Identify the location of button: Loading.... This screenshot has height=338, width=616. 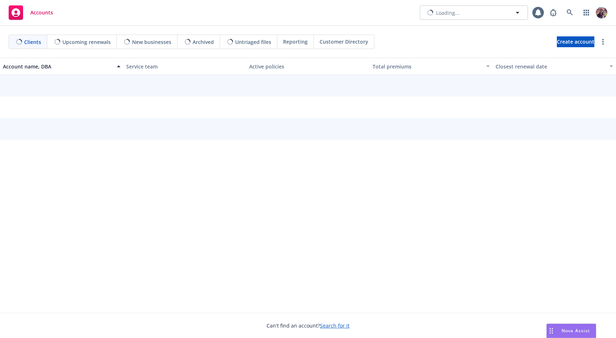
(474, 13).